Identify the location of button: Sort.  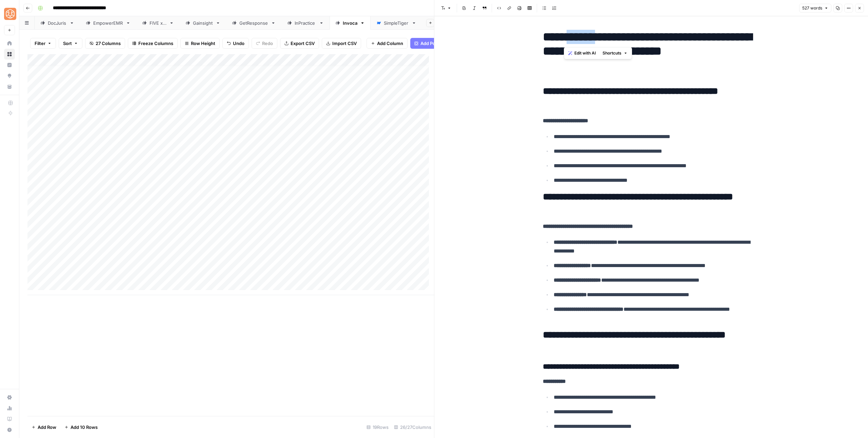
(70, 43).